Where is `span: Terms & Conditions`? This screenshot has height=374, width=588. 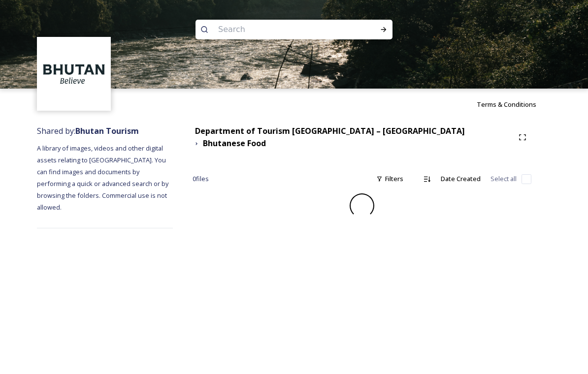
span: Terms & Conditions is located at coordinates (506, 104).